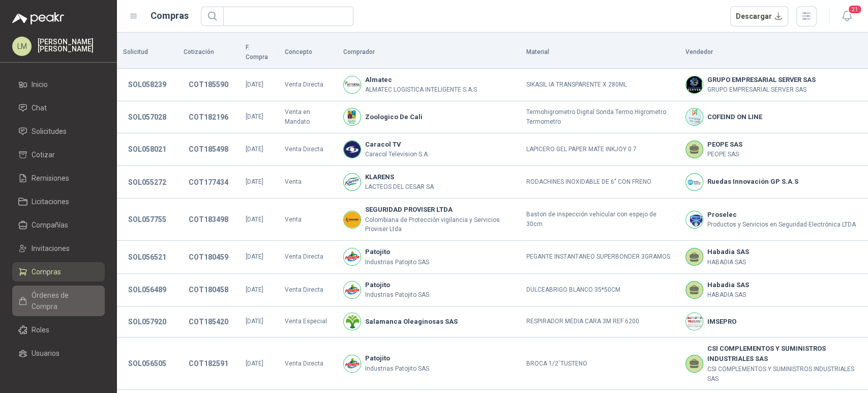 The image size is (868, 393). What do you see at coordinates (59, 353) in the screenshot?
I see `a: Usuarios` at bounding box center [59, 353].